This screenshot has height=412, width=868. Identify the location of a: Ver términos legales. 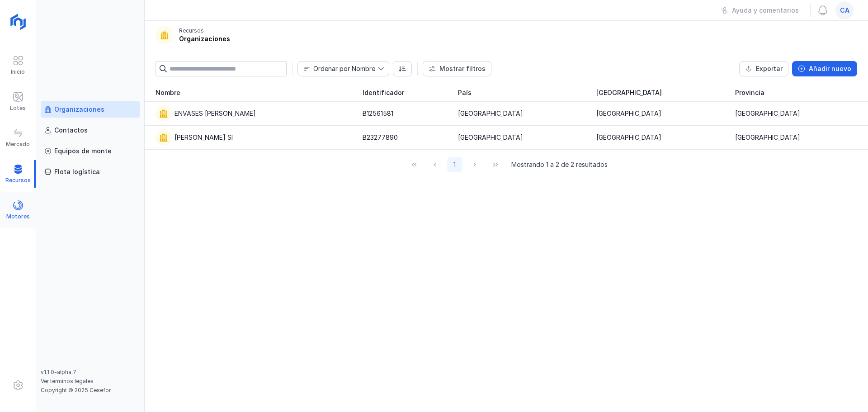
(67, 381).